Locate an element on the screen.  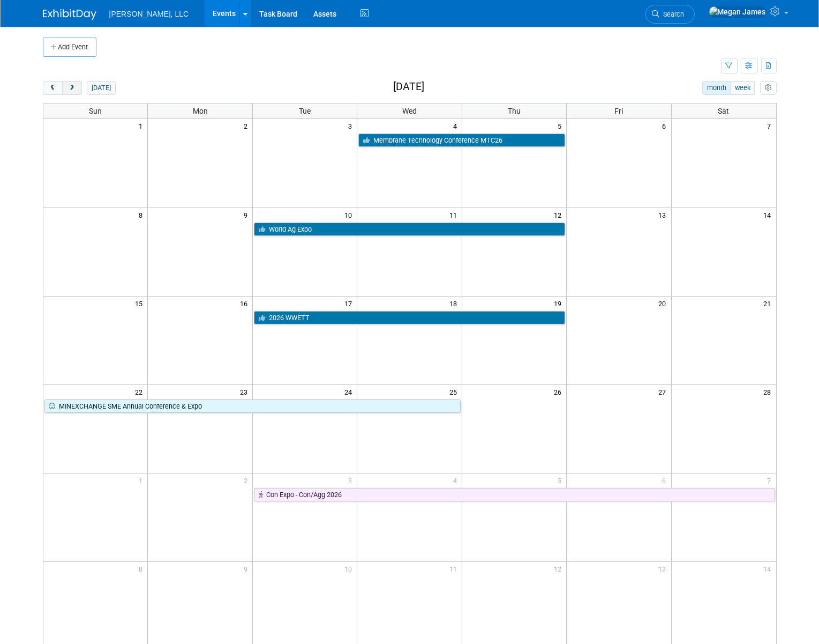
button: month is located at coordinates (717, 88).